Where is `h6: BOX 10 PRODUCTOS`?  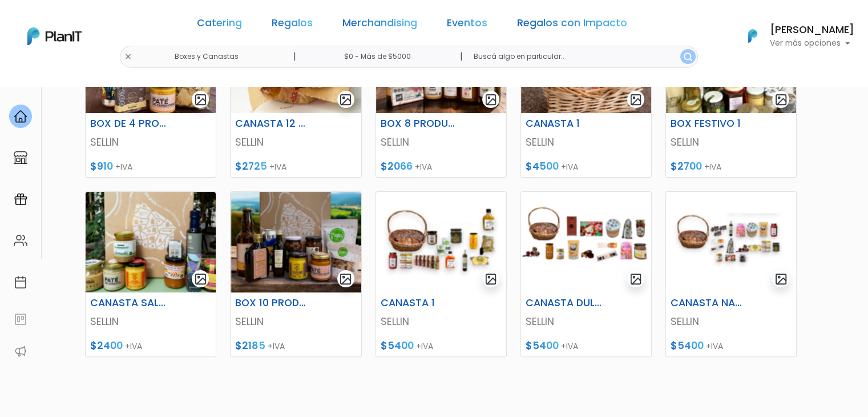
h6: BOX 10 PRODUCTOS is located at coordinates (274, 303).